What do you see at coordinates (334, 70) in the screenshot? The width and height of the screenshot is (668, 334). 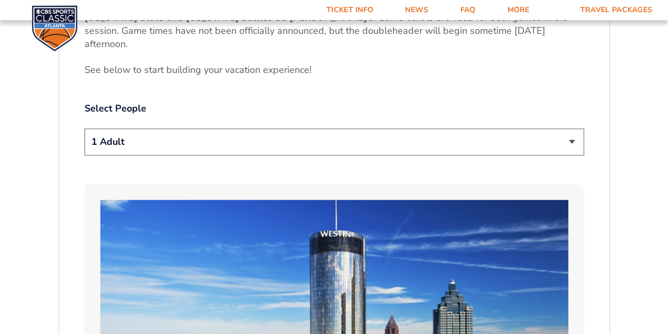 I see `p: See below to start building your vacation e` at bounding box center [334, 70].